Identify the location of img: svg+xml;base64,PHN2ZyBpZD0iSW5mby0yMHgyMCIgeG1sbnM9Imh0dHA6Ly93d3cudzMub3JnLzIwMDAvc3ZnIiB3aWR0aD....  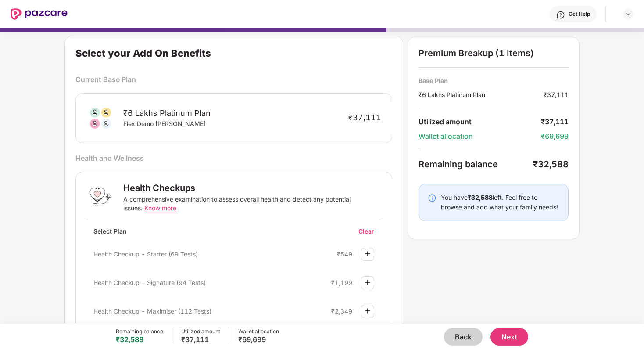
(432, 198).